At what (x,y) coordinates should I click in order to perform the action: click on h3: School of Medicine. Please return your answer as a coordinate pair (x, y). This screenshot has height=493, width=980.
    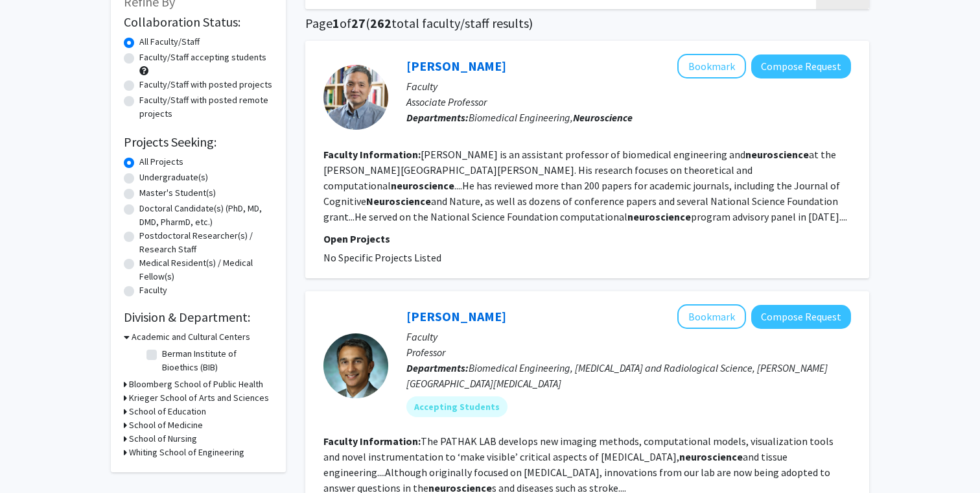
    Looking at the image, I should click on (166, 425).